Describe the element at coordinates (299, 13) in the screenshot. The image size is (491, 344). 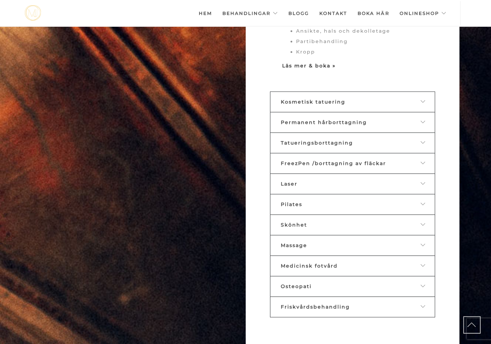
I see `a: Blogg` at that location.